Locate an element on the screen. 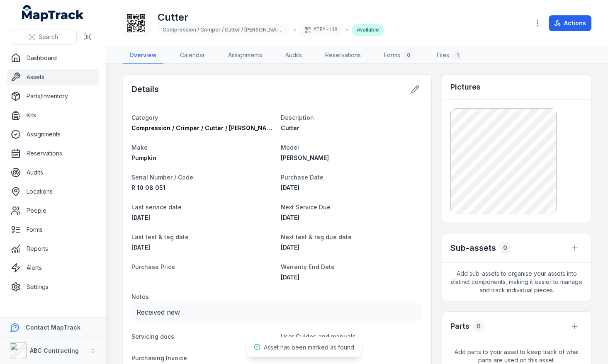 The height and width of the screenshot is (364, 608). span: Category is located at coordinates (145, 118).